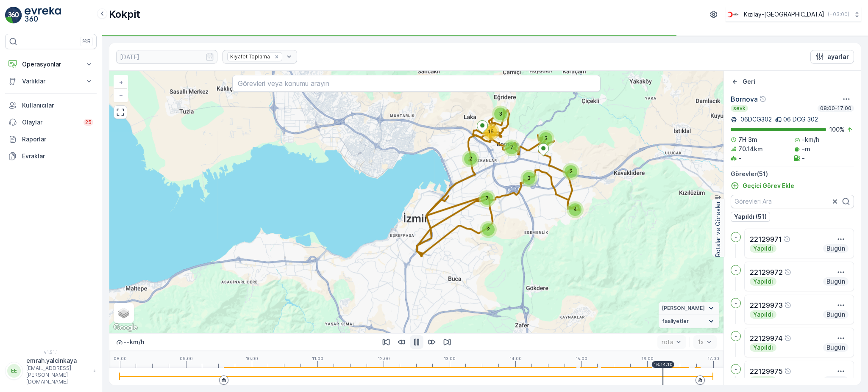  Describe the element at coordinates (14, 371) in the screenshot. I see `div: EE` at that location.